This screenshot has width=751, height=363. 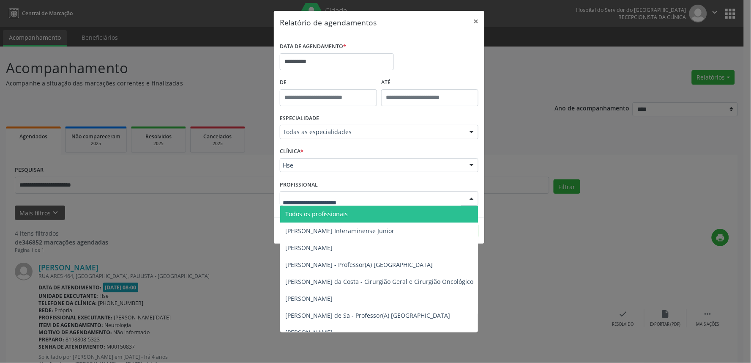 I want to click on label: De, so click(x=328, y=82).